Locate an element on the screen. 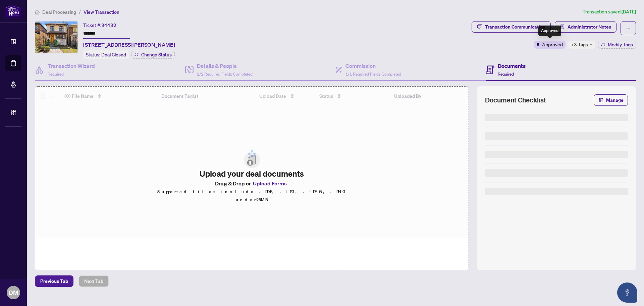 The height and width of the screenshot is (306, 644). span: 34432 is located at coordinates (109, 25).